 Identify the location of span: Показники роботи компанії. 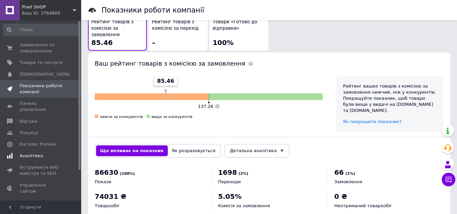
(41, 89).